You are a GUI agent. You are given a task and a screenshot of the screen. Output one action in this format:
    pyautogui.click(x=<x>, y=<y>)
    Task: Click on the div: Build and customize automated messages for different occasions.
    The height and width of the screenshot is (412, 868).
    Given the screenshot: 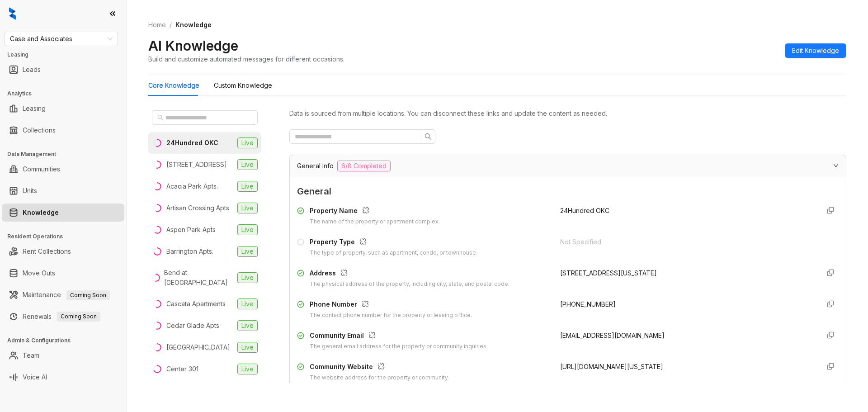 What is the action you would take?
    pyautogui.click(x=247, y=59)
    